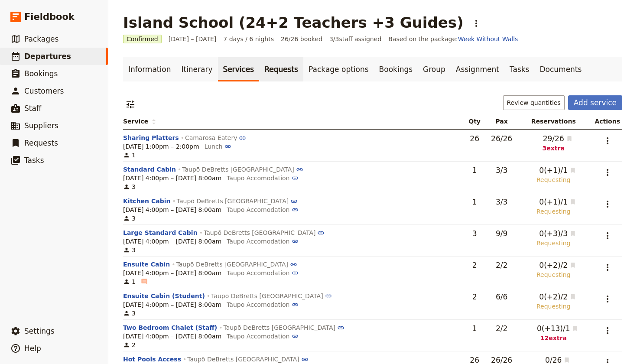  Describe the element at coordinates (553, 148) in the screenshot. I see `span: 3 extra` at that location.